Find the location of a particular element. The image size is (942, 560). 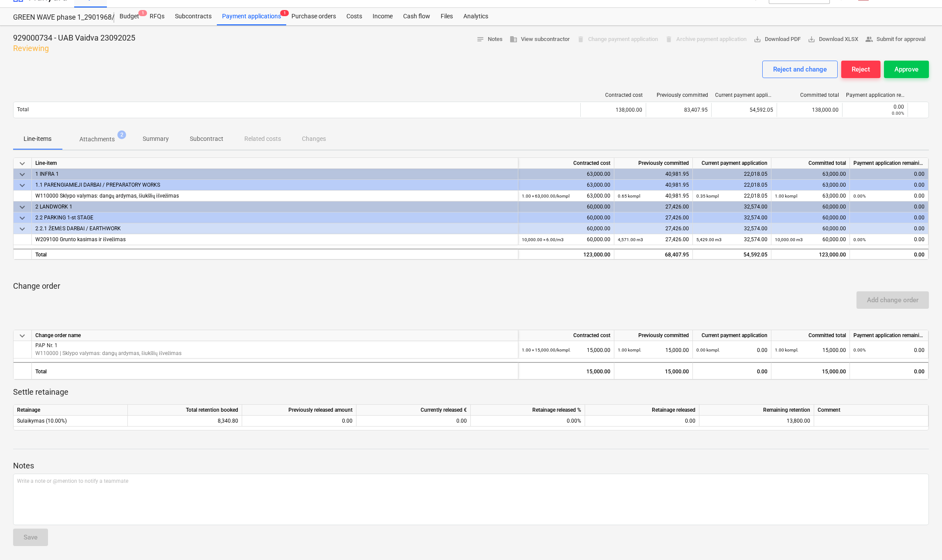

div: Retainage is located at coordinates (71, 410).